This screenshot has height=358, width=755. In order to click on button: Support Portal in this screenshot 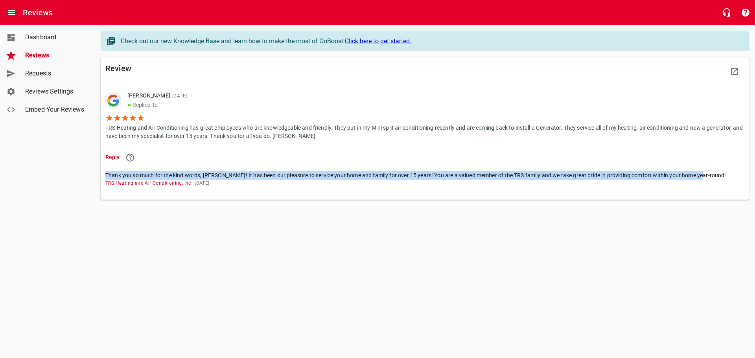, I will do `click(745, 13)`.